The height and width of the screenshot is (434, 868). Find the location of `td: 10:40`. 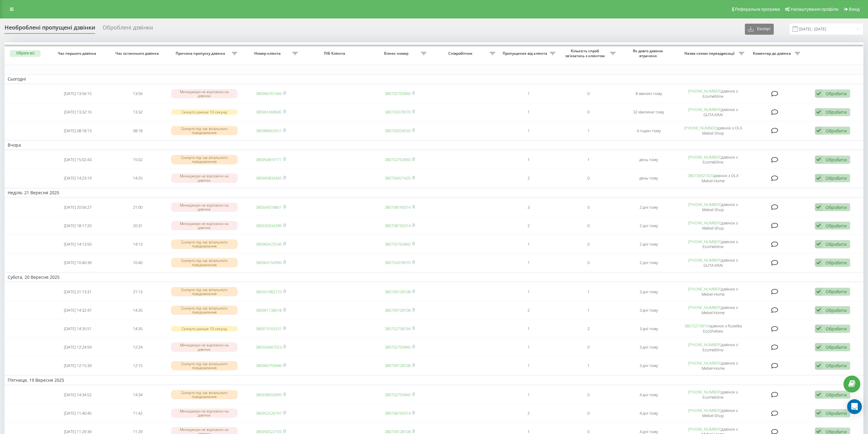

td: 10:40 is located at coordinates (138, 262).